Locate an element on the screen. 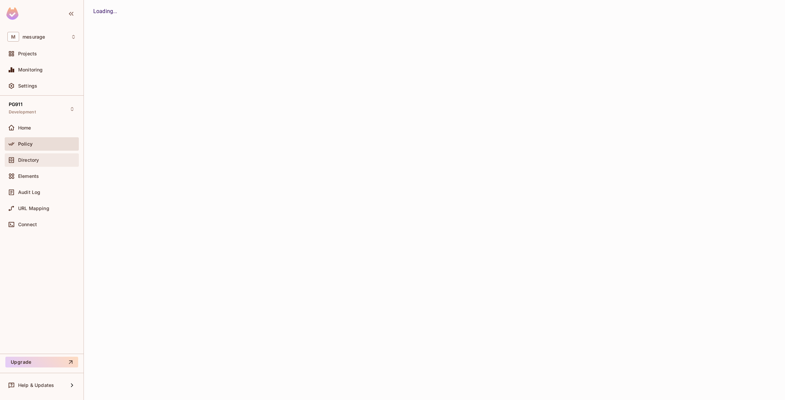 The height and width of the screenshot is (400, 785). span: Audit Log is located at coordinates (29, 192).